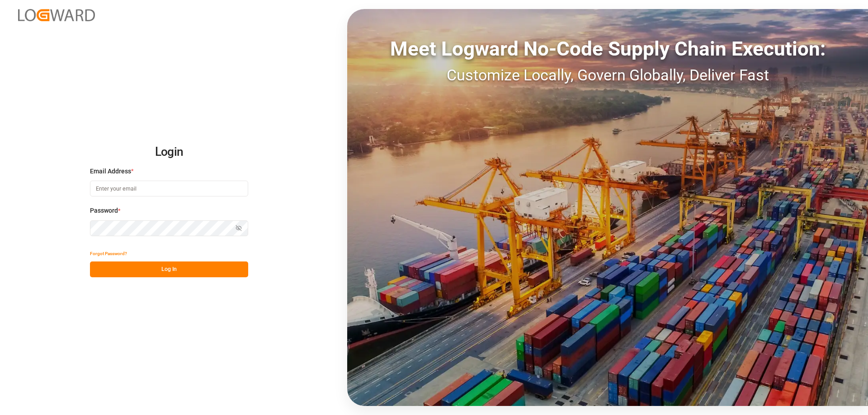  What do you see at coordinates (56, 15) in the screenshot?
I see `img: Logward_new_orange.png` at bounding box center [56, 15].